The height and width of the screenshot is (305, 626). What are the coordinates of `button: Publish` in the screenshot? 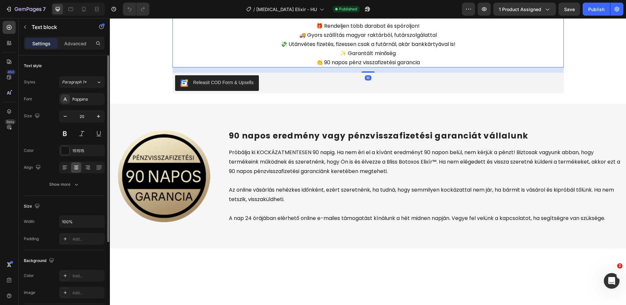 It's located at (596, 9).